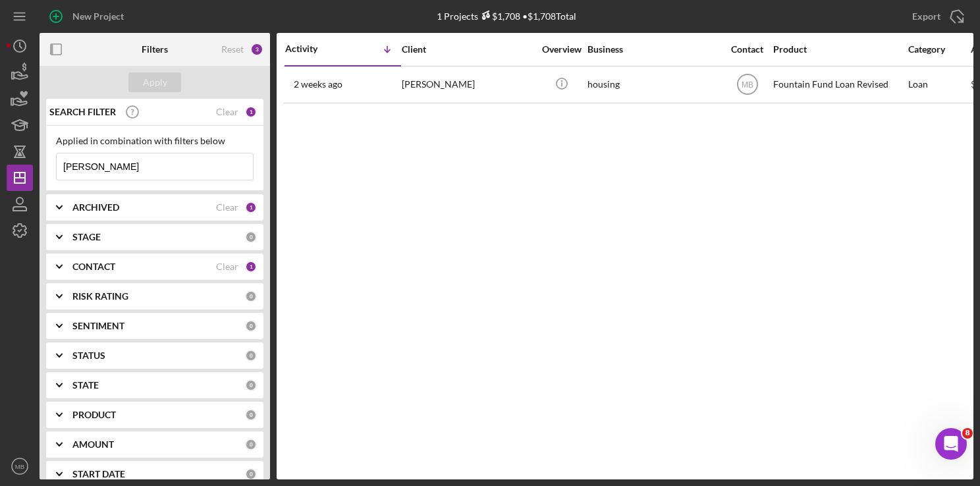 The image size is (980, 486). I want to click on div: Product, so click(839, 49).